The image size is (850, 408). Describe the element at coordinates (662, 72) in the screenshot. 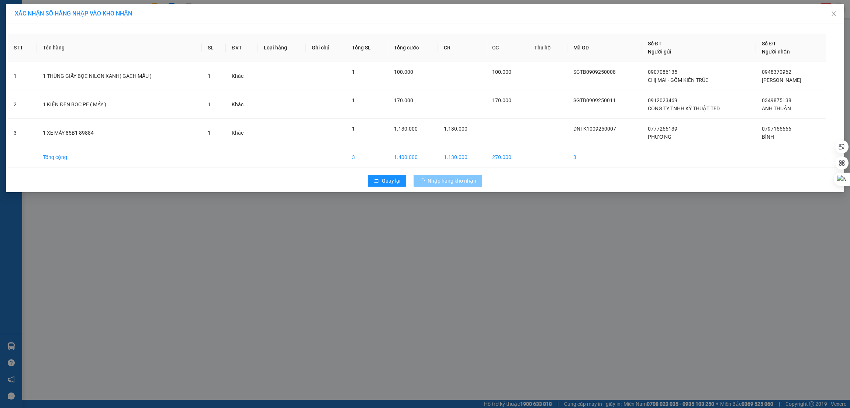

I see `span: 0907086135` at that location.